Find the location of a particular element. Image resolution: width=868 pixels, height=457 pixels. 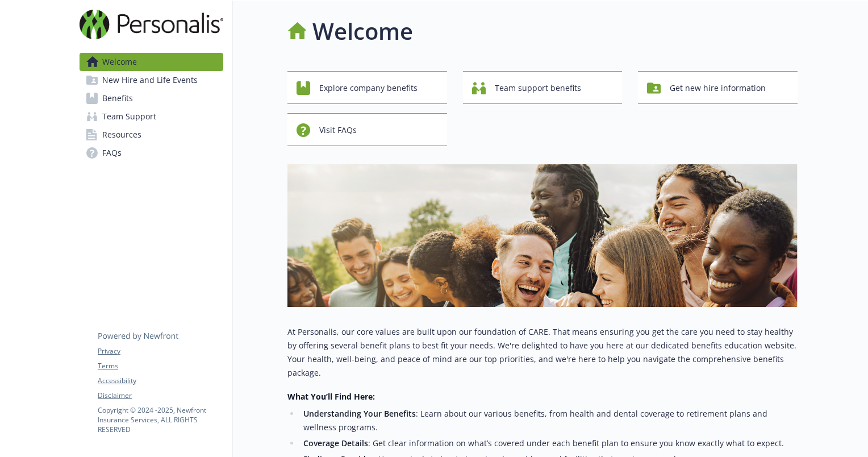

span: Resources is located at coordinates (122, 135).